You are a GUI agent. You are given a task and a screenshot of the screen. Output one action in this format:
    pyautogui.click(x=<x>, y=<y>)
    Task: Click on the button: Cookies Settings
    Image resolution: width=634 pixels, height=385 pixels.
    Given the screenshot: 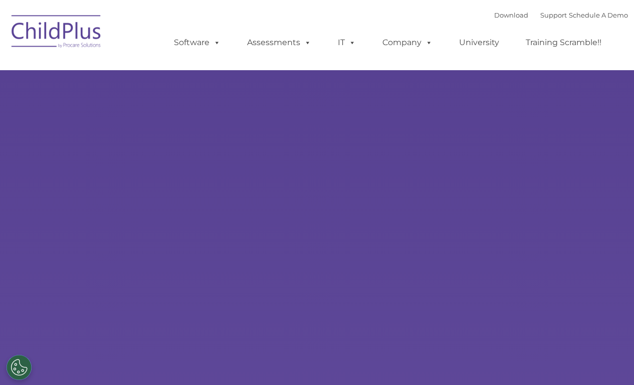 What is the action you would take?
    pyautogui.click(x=19, y=368)
    